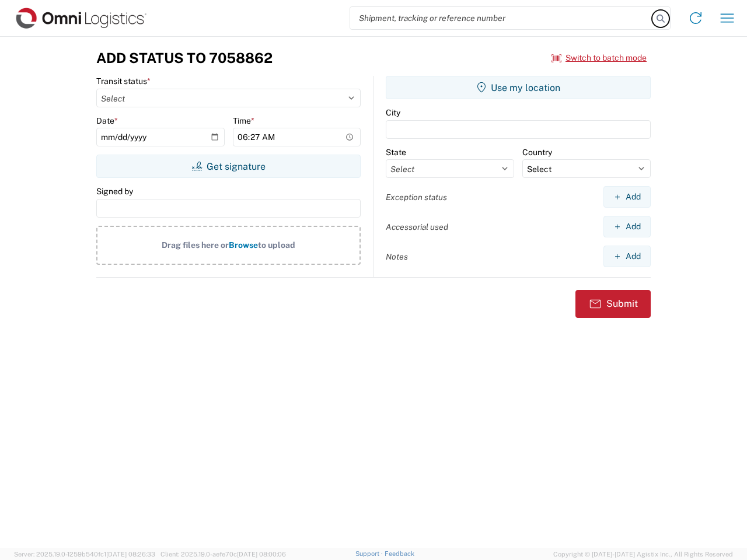  Describe the element at coordinates (396, 153) in the screenshot. I see `label: State` at that location.